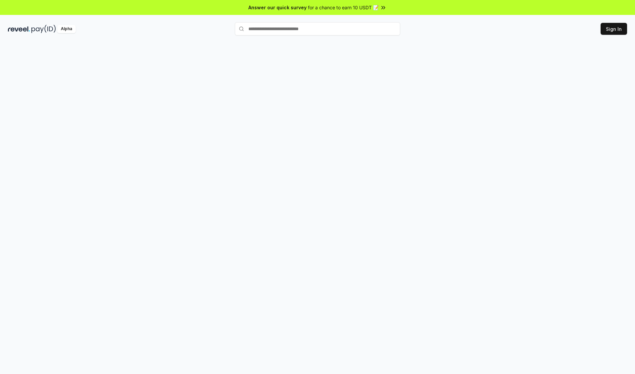 Image resolution: width=635 pixels, height=374 pixels. Describe the element at coordinates (66, 29) in the screenshot. I see `div: Alpha` at that location.